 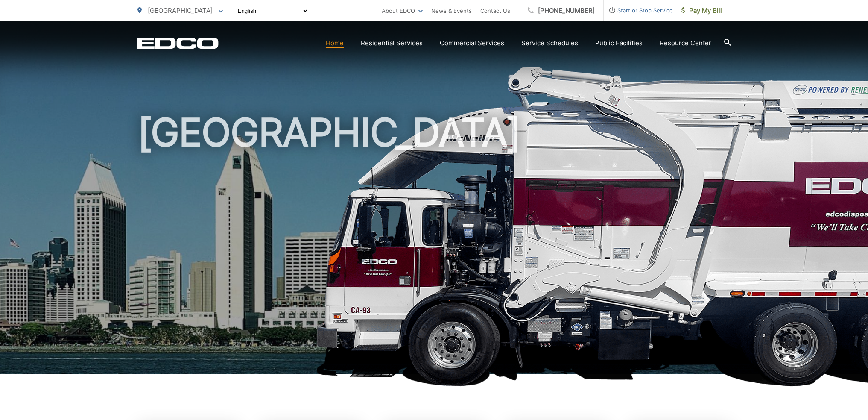 I want to click on a: Home, so click(x=335, y=43).